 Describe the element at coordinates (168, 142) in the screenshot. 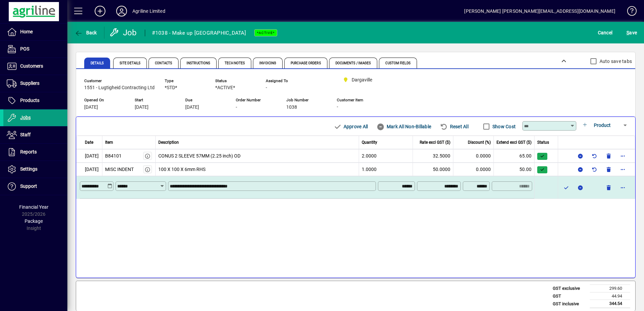

I see `span: Description` at that location.